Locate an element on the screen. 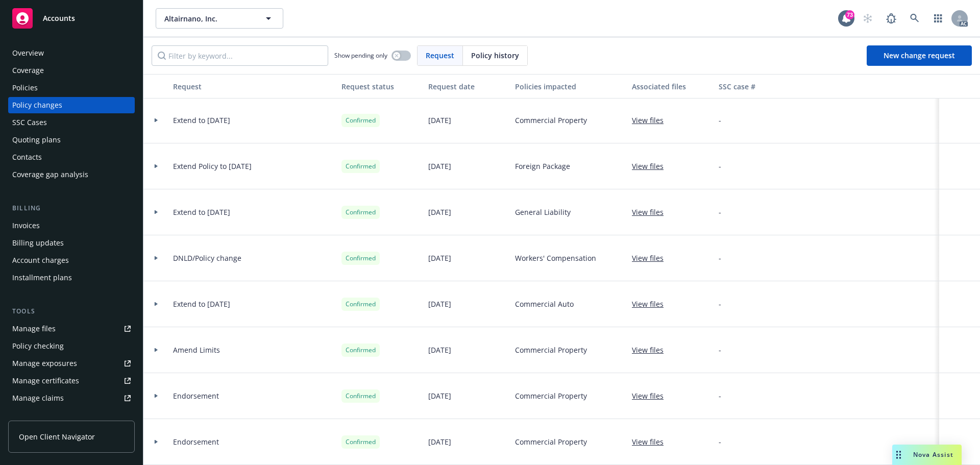 The image size is (980, 465). a: SSC Cases is located at coordinates (72, 123).